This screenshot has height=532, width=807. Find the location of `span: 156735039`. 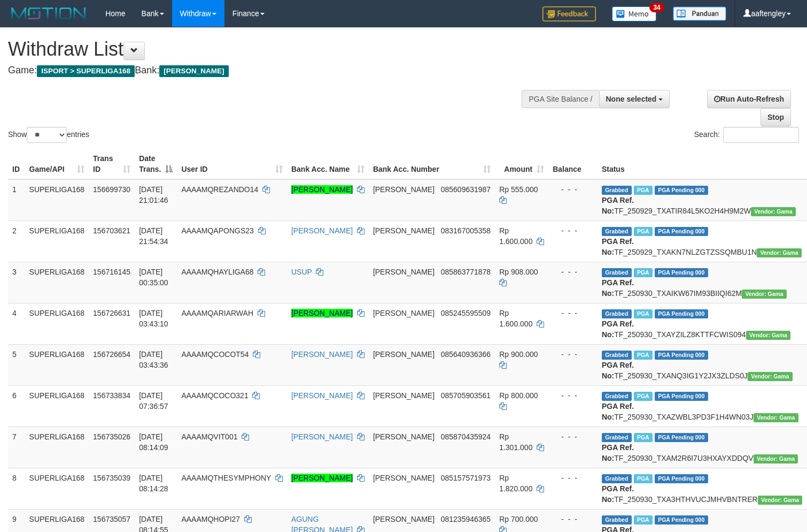

span: 156735039 is located at coordinates (111, 477).